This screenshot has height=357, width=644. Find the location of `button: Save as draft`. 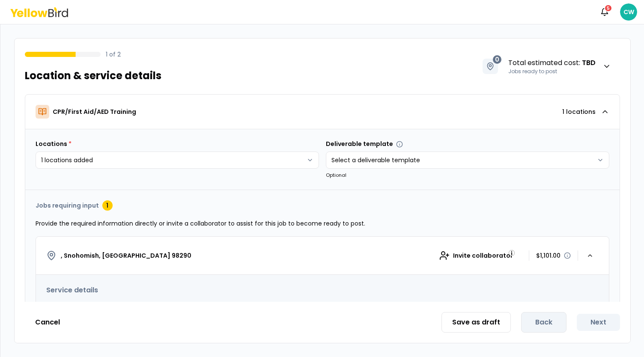

button: Save as draft is located at coordinates (476, 322).